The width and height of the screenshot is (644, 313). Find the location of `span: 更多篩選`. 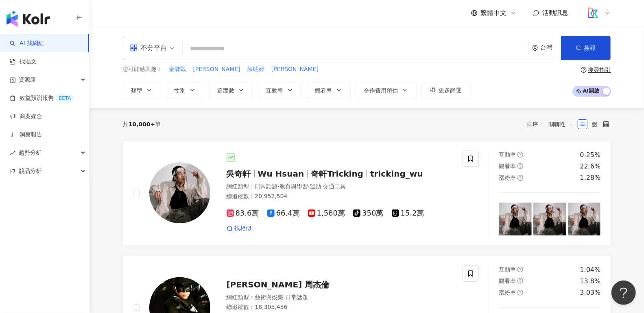

span: 更多篩選 is located at coordinates (451, 90).